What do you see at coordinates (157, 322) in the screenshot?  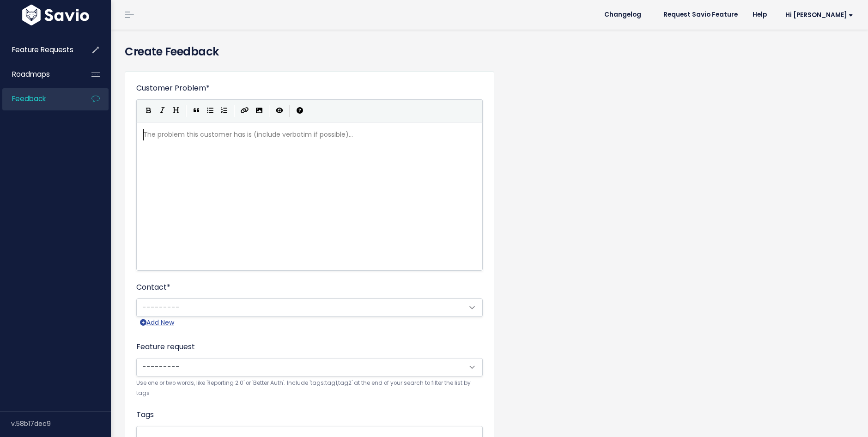 I see `a: Add New` at bounding box center [157, 322].